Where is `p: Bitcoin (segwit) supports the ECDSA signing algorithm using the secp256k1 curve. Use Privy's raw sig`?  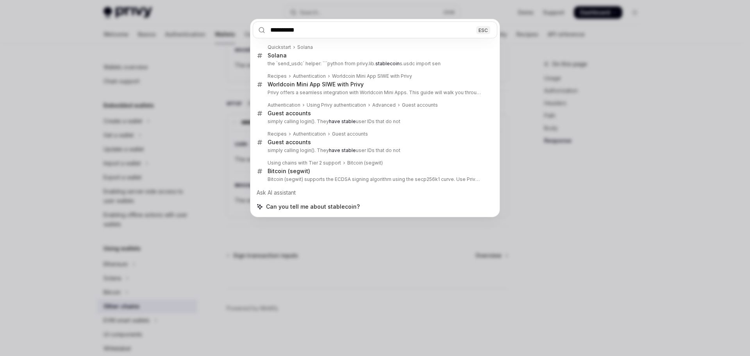 p: Bitcoin (segwit) supports the ECDSA signing algorithm using the secp256k1 curve. Use Privy's raw sig is located at coordinates (374, 179).